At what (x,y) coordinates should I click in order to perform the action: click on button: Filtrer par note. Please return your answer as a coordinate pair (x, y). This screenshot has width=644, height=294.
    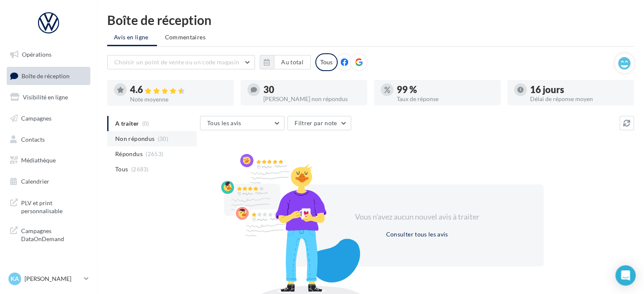
    Looking at the image, I should click on (319, 123).